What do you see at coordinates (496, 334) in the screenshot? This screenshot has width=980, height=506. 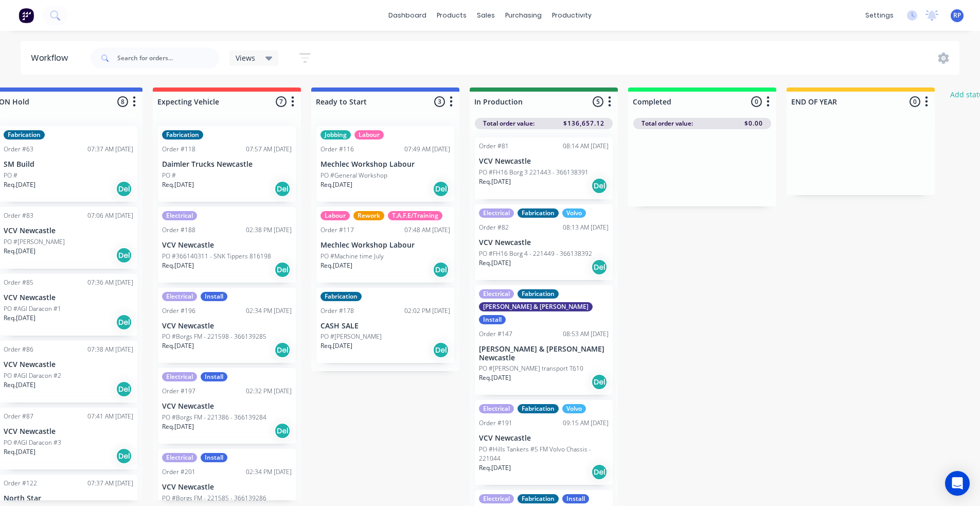 I see `div: Order #147` at bounding box center [496, 334].